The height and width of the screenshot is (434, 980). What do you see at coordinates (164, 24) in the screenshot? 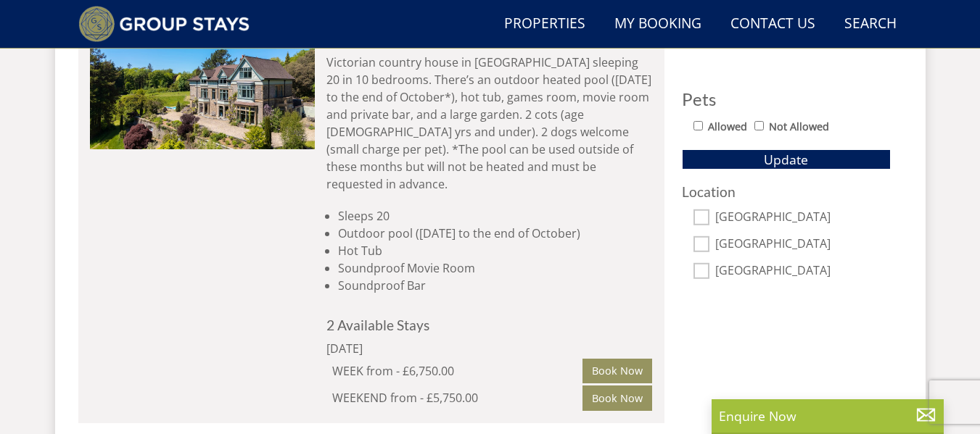
I see `img: Group Stays` at bounding box center [164, 24].